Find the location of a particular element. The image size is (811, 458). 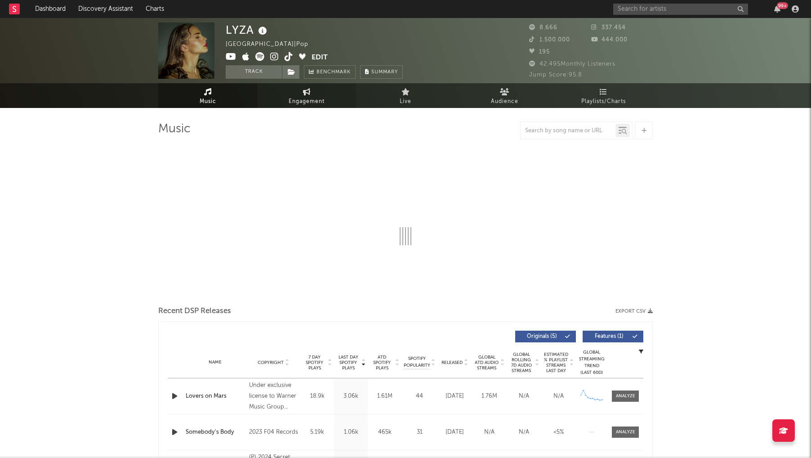

span: Last Day Spotify Plays is located at coordinates (348, 362).